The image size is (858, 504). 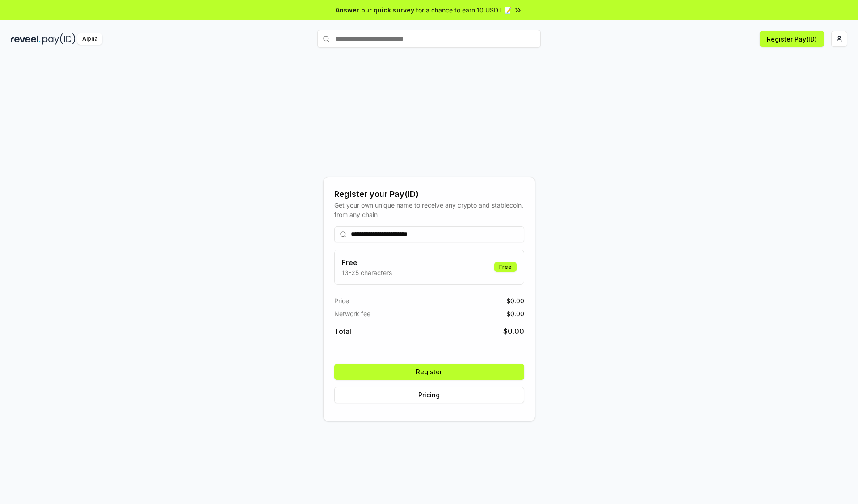 What do you see at coordinates (341, 301) in the screenshot?
I see `span: Price` at bounding box center [341, 301].